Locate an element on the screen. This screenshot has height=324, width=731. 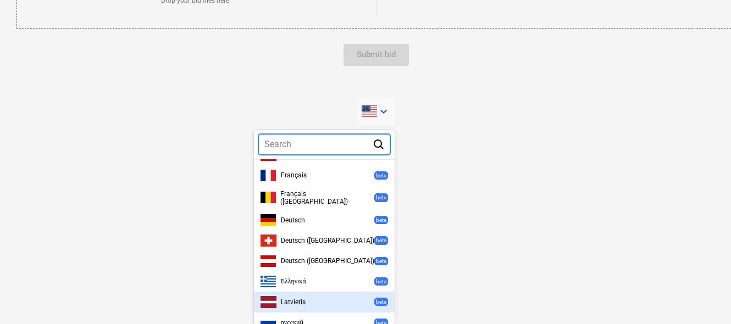
span: Français is located at coordinates (294, 175).